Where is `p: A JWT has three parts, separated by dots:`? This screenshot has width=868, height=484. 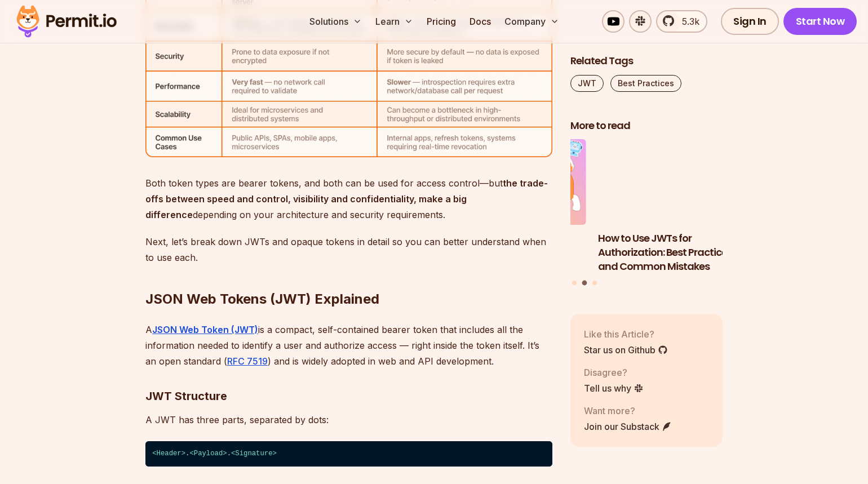
p: A JWT has three parts, separated by dots: is located at coordinates (349, 420).